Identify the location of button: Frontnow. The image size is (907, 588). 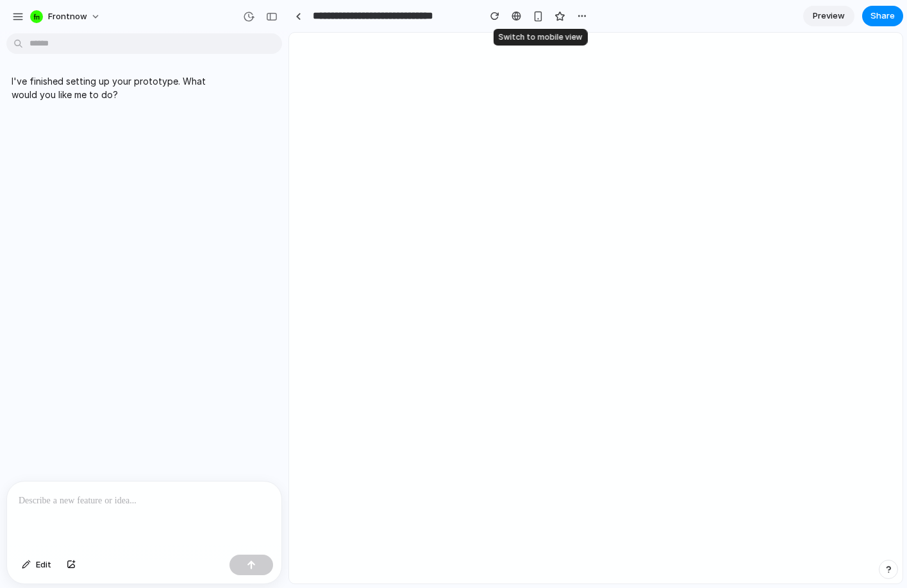
(66, 17).